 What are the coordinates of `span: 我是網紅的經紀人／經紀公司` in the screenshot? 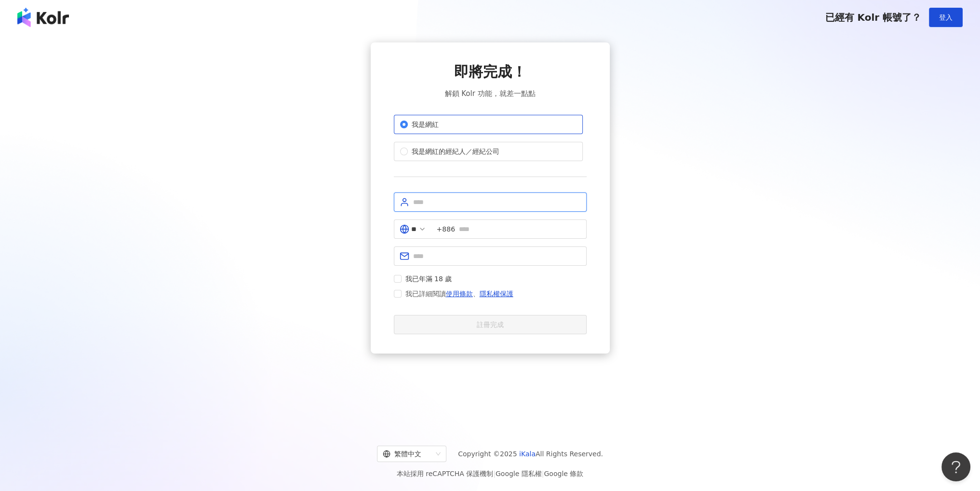 It's located at (455, 152).